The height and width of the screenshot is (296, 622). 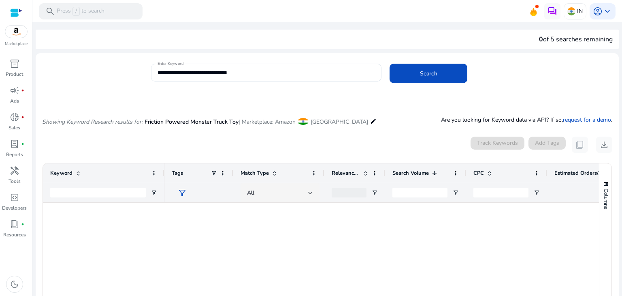 I want to click on span: Columns, so click(x=606, y=198).